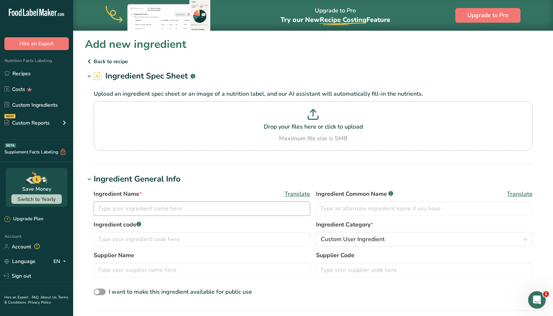  I want to click on p: Back to recipe, so click(313, 61).